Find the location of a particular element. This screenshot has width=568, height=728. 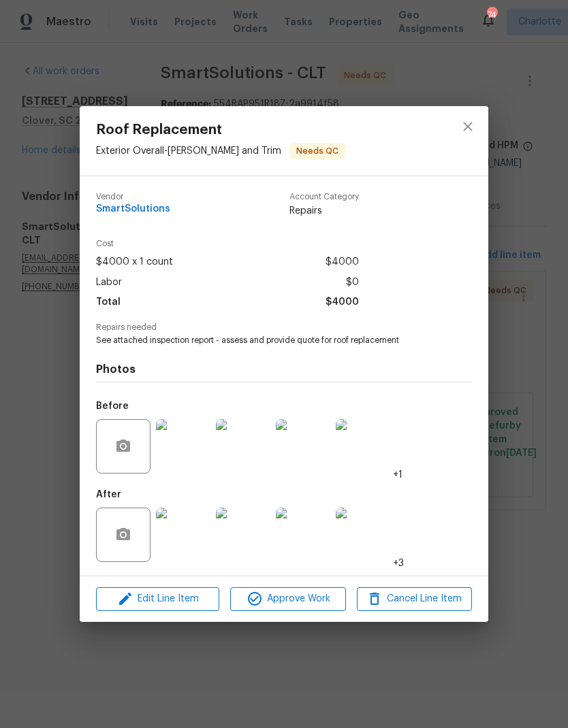

button: Approve Work is located at coordinates (288, 599).